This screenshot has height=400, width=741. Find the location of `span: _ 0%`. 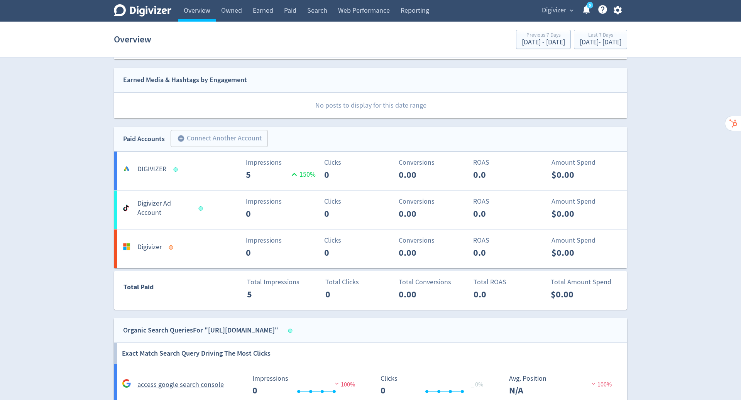

span: _ 0% is located at coordinates (477, 385).